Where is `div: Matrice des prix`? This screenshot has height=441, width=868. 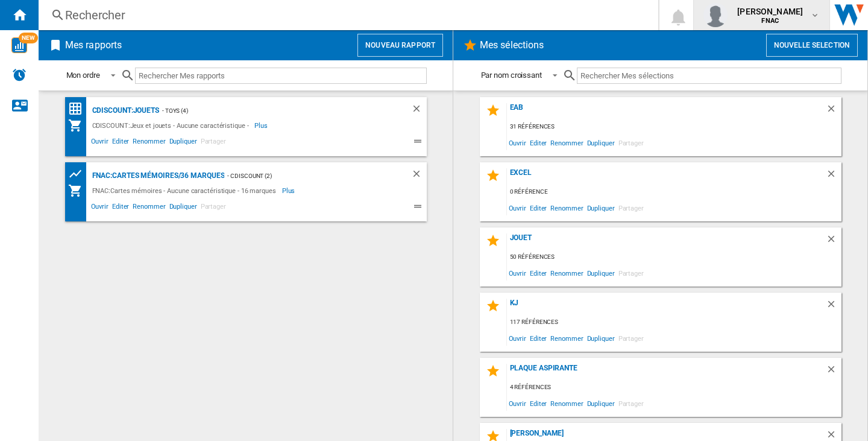
div: Matrice des prix is located at coordinates (78, 108).